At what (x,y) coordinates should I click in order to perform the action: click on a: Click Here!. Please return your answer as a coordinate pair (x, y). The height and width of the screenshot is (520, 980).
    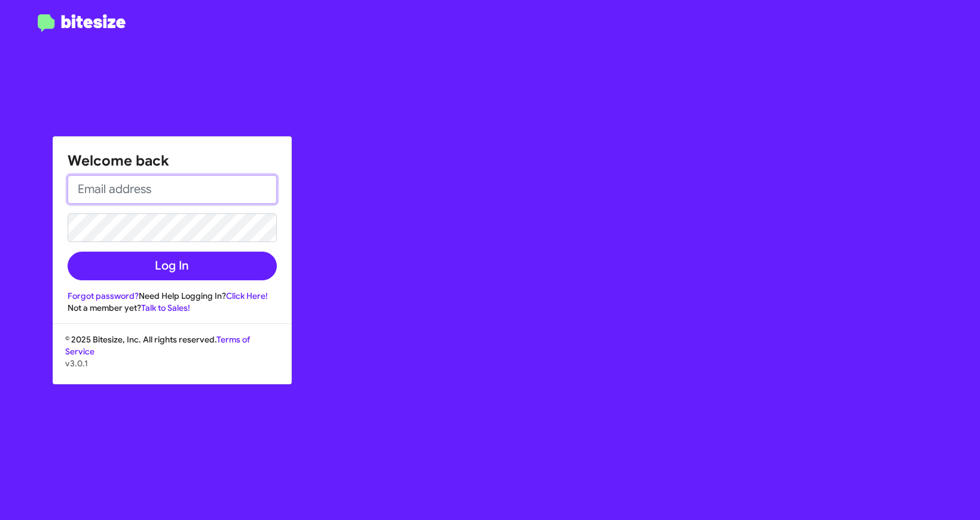
    Looking at the image, I should click on (247, 296).